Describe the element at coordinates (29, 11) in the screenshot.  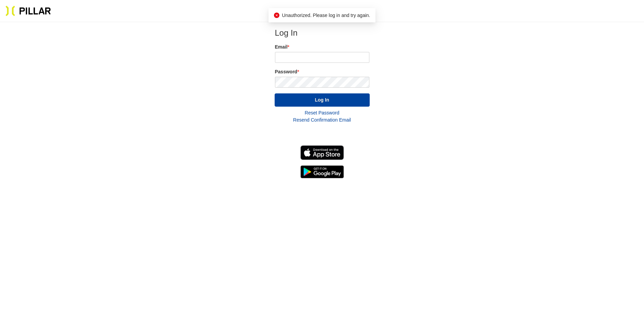
I see `img: Pillar Technologies` at that location.